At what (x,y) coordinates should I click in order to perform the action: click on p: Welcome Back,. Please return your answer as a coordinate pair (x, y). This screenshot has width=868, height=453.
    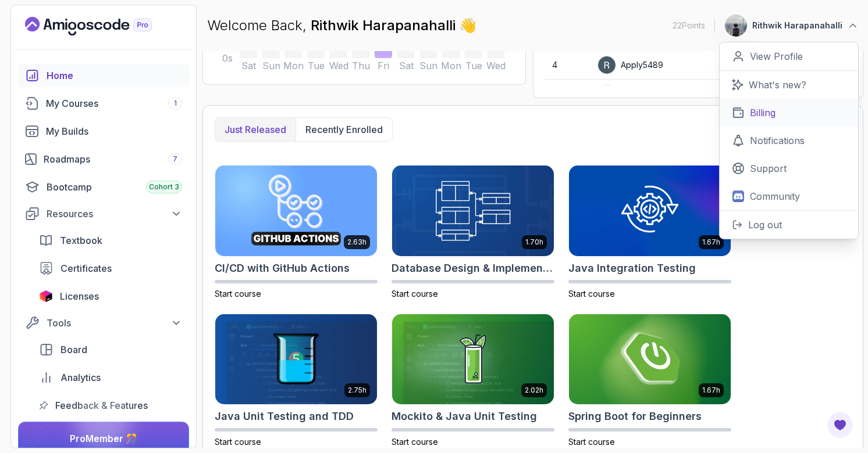
    Looking at the image, I should click on (341, 26).